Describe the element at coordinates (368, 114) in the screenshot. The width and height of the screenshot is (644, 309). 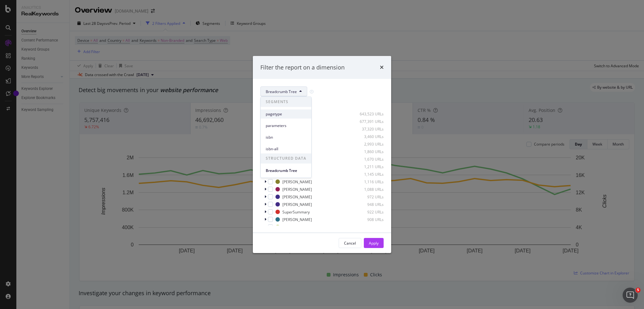
I see `div: 643,523 URLs` at that location.